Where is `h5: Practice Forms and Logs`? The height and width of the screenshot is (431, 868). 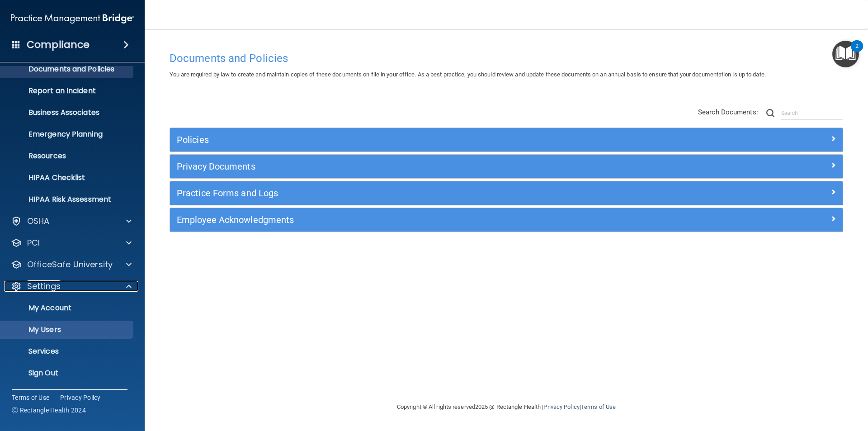 h5: Practice Forms and Logs is located at coordinates (422, 193).